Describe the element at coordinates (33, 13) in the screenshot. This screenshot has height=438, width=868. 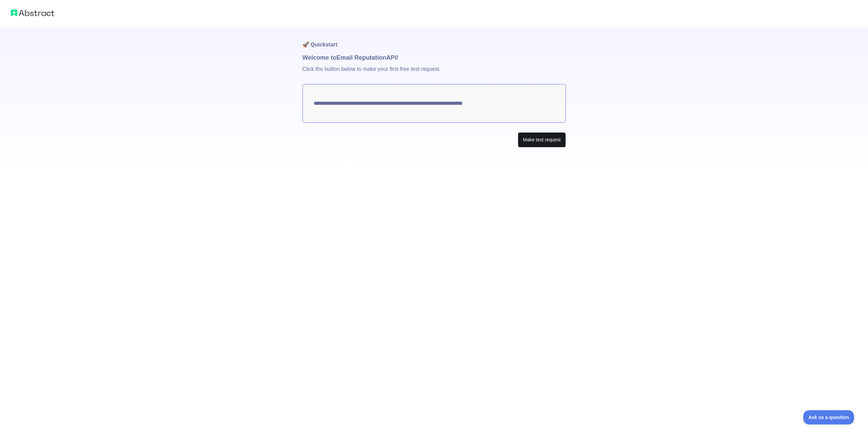
I see `img: Abstract logo` at that location.